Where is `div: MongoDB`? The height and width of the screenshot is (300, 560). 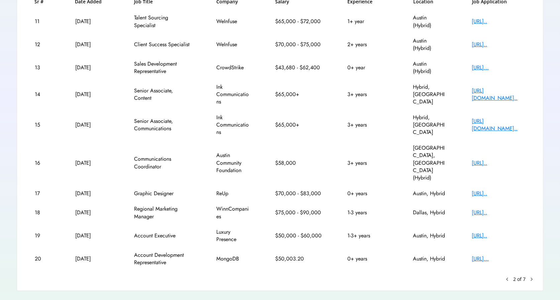 div: MongoDB is located at coordinates (233, 258).